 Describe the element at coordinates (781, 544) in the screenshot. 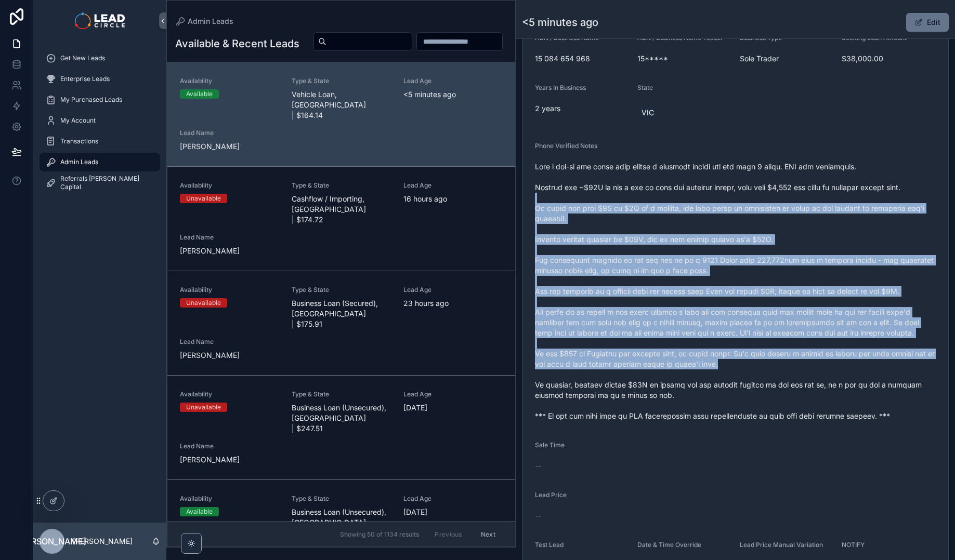

I see `span: Lead Price Manual Variation` at that location.